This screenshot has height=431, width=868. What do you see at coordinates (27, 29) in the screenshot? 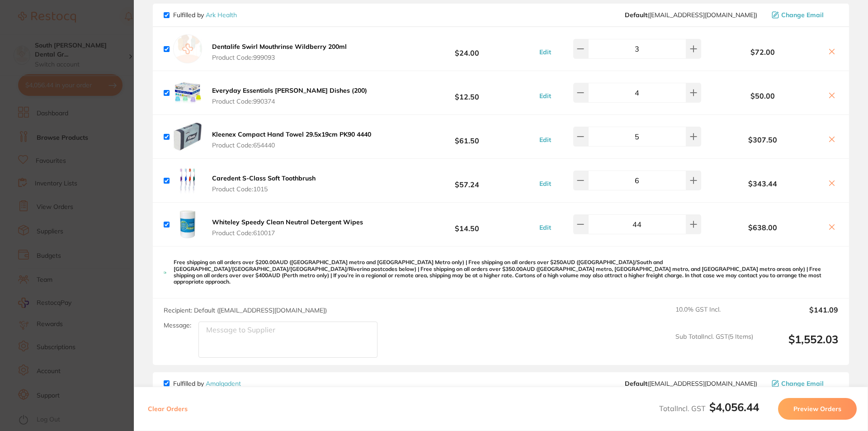
I see `img: Profile image for Restocq` at bounding box center [27, 29].